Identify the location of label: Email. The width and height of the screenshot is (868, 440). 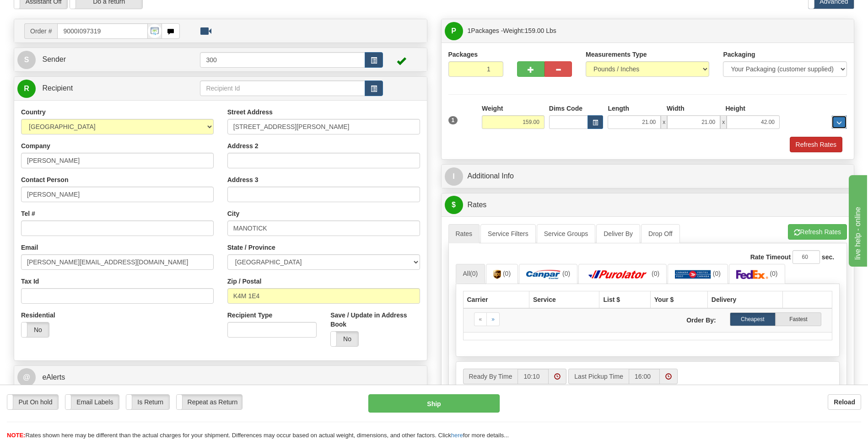
(30, 248).